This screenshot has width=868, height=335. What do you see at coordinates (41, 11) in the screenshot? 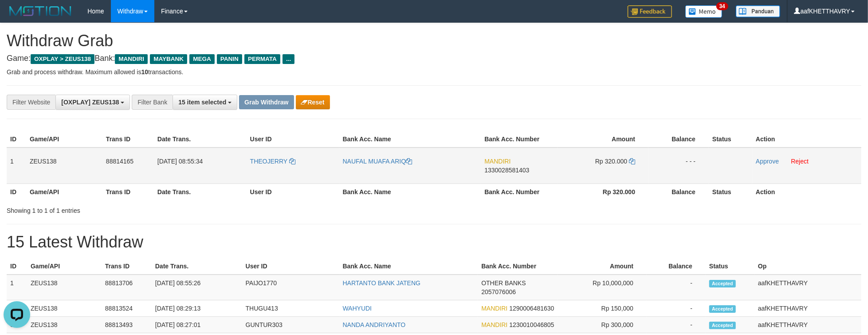
I see `img: MOTION_logo.png` at bounding box center [41, 11].